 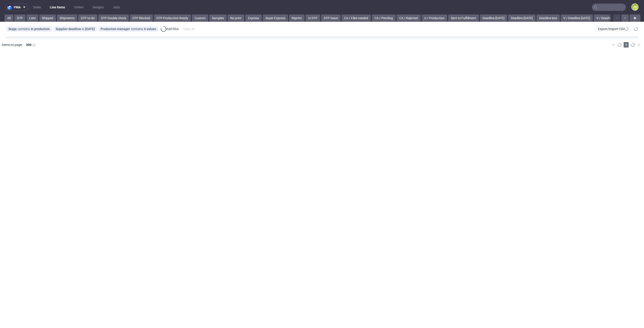 What do you see at coordinates (98, 7) in the screenshot?
I see `a: Designs` at bounding box center [98, 7].